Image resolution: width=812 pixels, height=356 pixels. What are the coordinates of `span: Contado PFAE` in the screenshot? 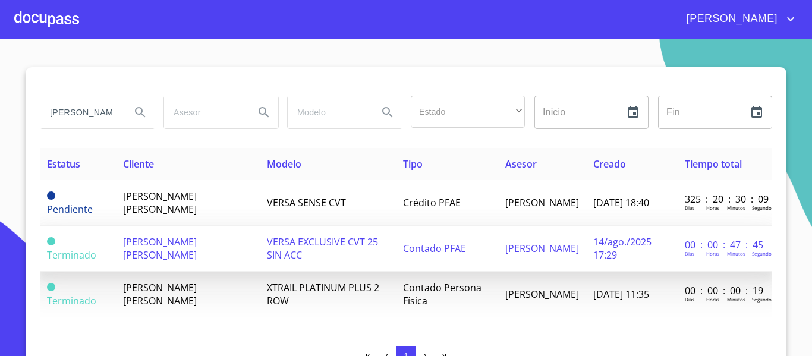 It's located at (434, 248).